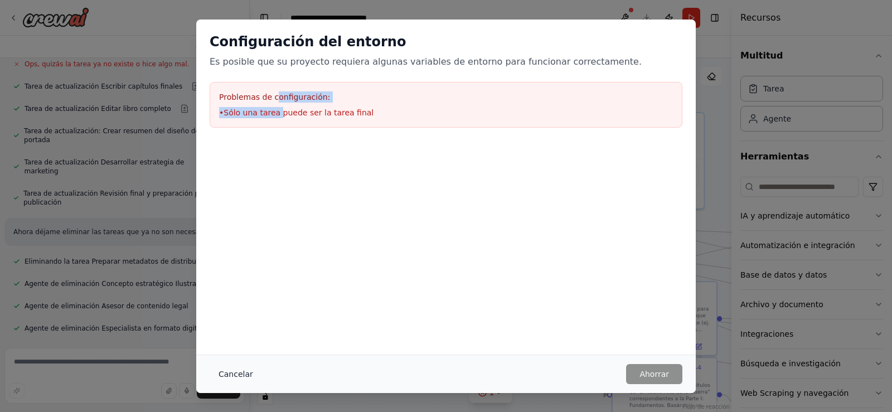  Describe the element at coordinates (654, 374) in the screenshot. I see `button: Ahorrar` at that location.